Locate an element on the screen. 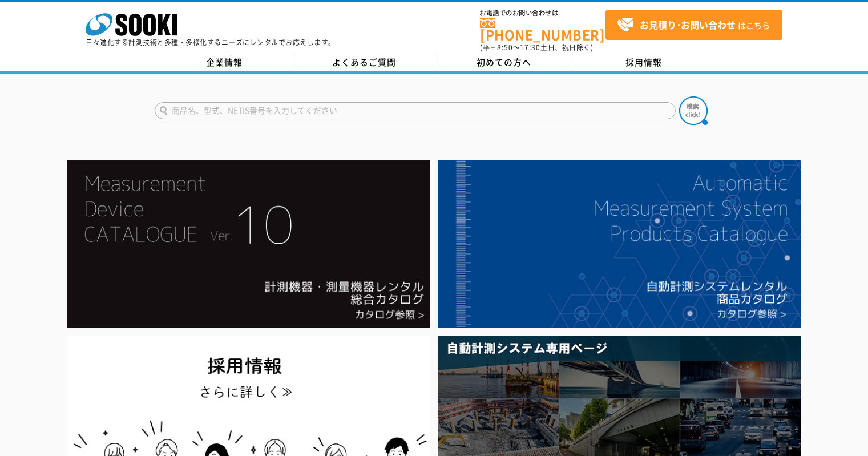 Image resolution: width=868 pixels, height=456 pixels. span: 初めての方へ is located at coordinates (504, 62).